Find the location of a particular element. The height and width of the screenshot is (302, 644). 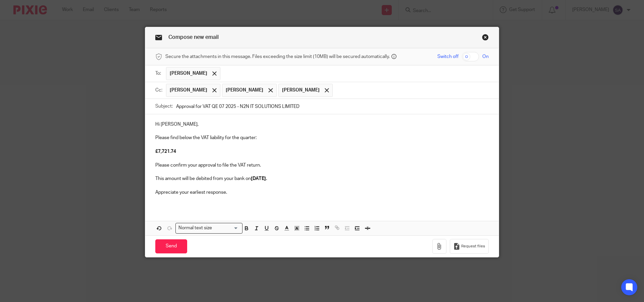

span: Normal text size is located at coordinates (195, 228).